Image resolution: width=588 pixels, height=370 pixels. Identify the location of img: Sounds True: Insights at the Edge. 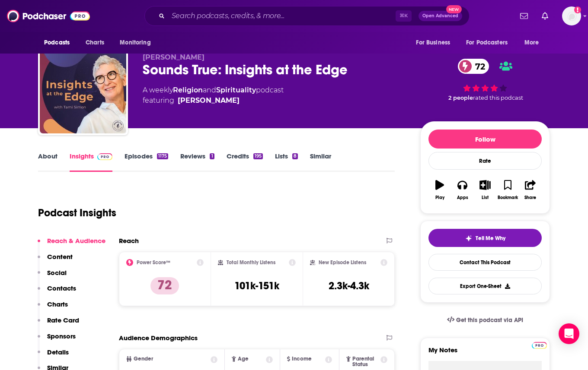
(83, 90).